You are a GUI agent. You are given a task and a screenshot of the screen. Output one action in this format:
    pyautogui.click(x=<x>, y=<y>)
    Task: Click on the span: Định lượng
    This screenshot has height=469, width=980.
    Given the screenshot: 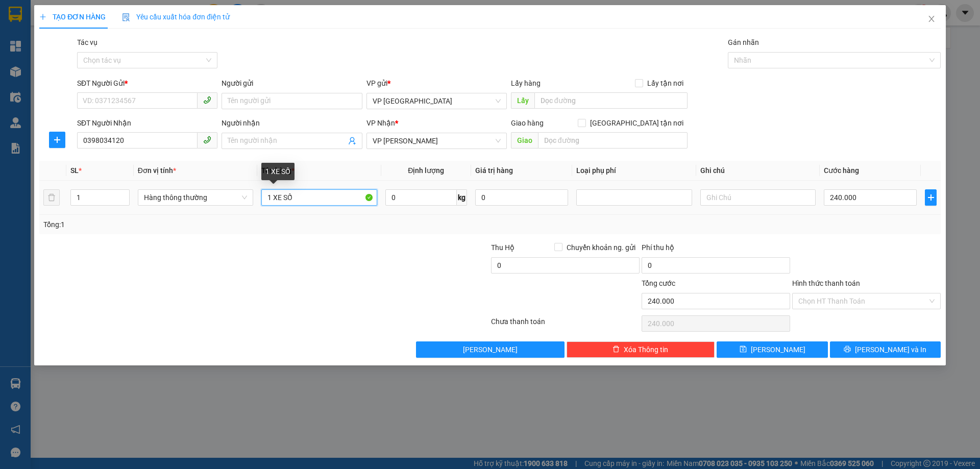 What is the action you would take?
    pyautogui.click(x=426, y=170)
    